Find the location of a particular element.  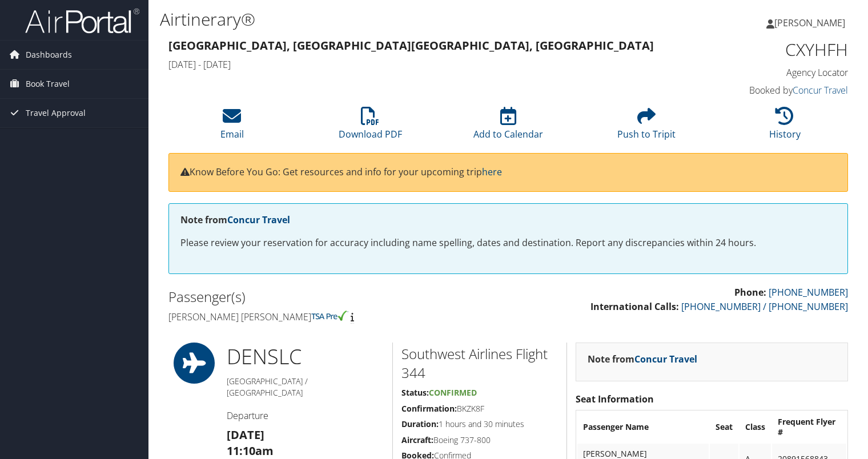

strong: Aircraft: is located at coordinates (418, 440).